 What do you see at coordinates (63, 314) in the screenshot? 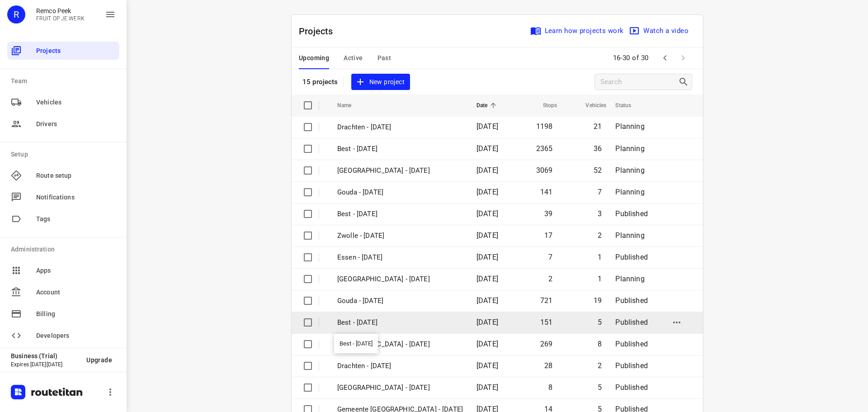
I see `div: Billing` at bounding box center [63, 314].